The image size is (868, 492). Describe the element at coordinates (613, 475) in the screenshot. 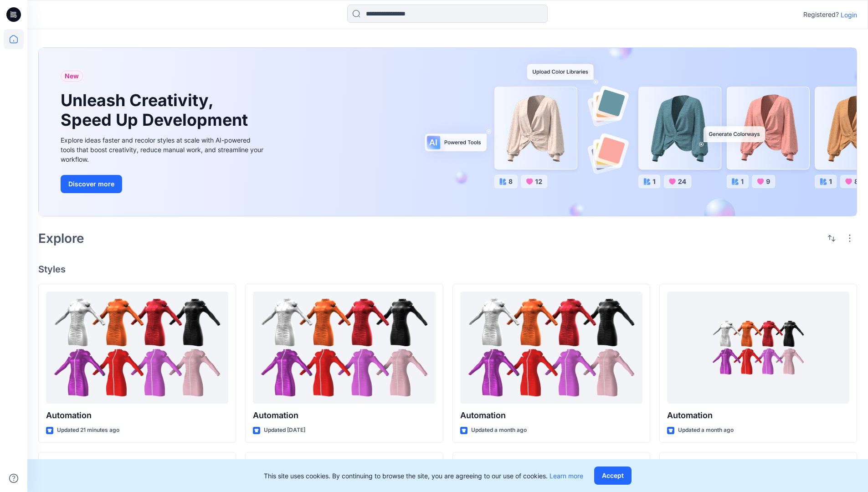

I see `button: Accept` at that location.